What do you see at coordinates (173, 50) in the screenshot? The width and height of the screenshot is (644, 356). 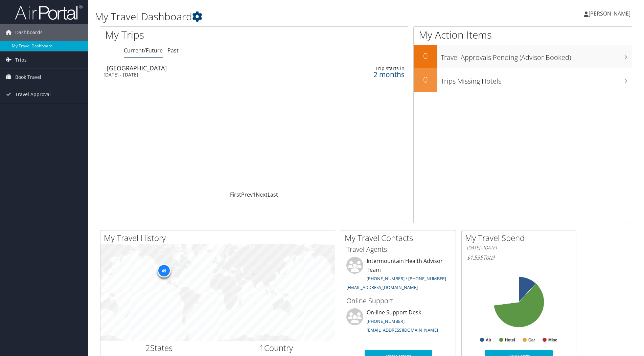 I see `a: Past` at bounding box center [173, 50].